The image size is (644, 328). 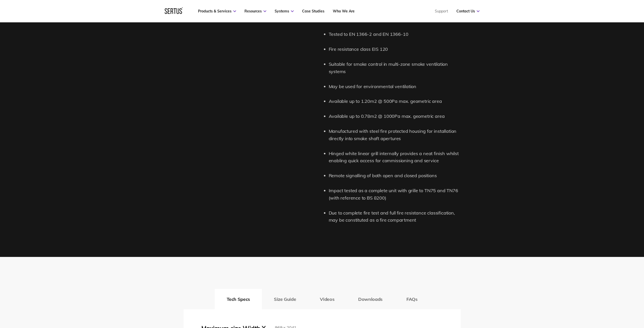 What do you see at coordinates (441, 11) in the screenshot?
I see `a: Support` at bounding box center [441, 11].